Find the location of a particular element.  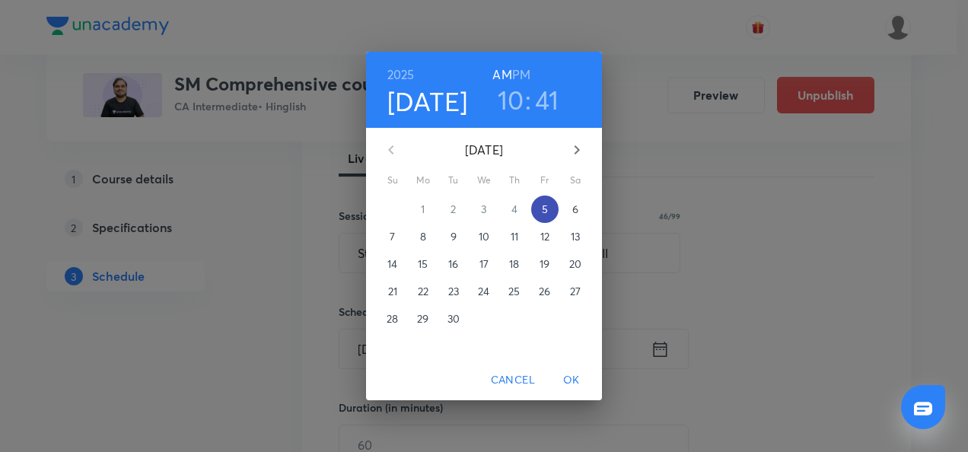

p: 23 is located at coordinates (453, 291).